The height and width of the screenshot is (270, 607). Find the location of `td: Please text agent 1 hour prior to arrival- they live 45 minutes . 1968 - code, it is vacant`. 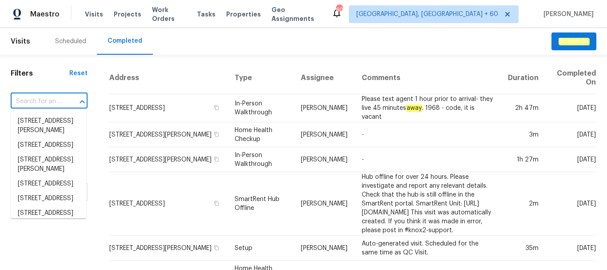

td: Please text agent 1 hour prior to arrival- they live 45 minutes . 1968 - code, it is vacant is located at coordinates (428, 108).